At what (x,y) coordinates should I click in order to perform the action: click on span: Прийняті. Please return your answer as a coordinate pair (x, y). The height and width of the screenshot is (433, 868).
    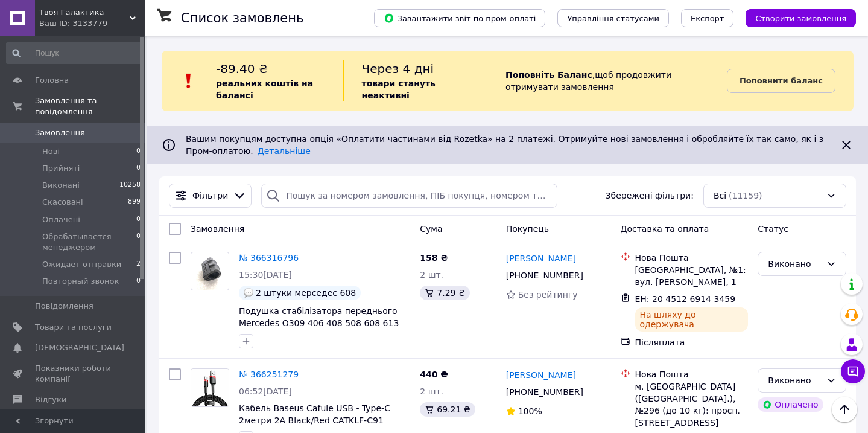
    Looking at the image, I should click on (61, 169).